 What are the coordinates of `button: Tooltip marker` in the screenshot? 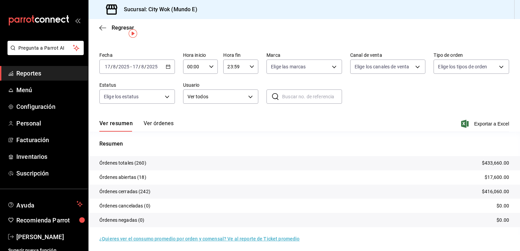 It's located at (133, 33).